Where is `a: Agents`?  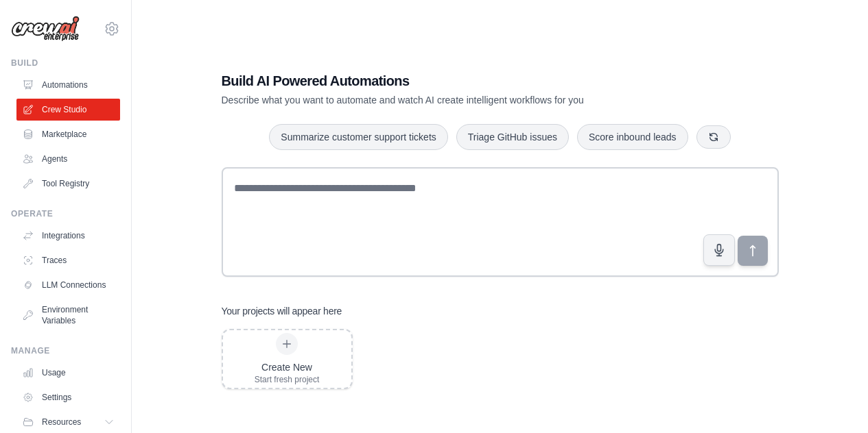
a: Agents is located at coordinates (68, 159).